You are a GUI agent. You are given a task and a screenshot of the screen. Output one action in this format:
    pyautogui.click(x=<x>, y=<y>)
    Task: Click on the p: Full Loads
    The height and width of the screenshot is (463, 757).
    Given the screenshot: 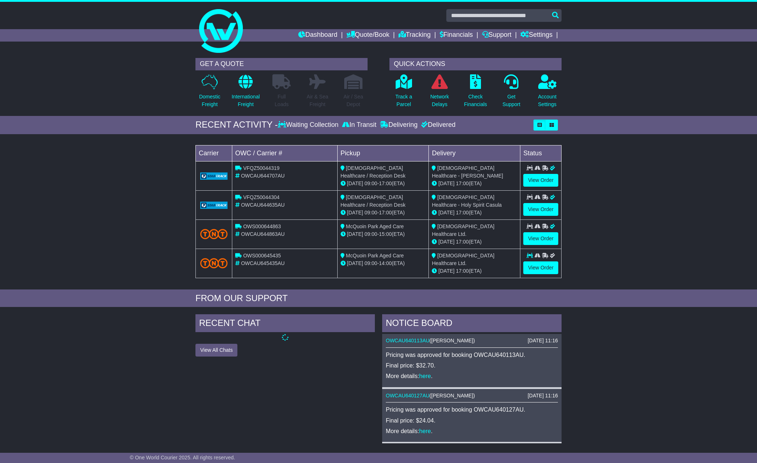 What is the action you would take?
    pyautogui.click(x=282, y=101)
    